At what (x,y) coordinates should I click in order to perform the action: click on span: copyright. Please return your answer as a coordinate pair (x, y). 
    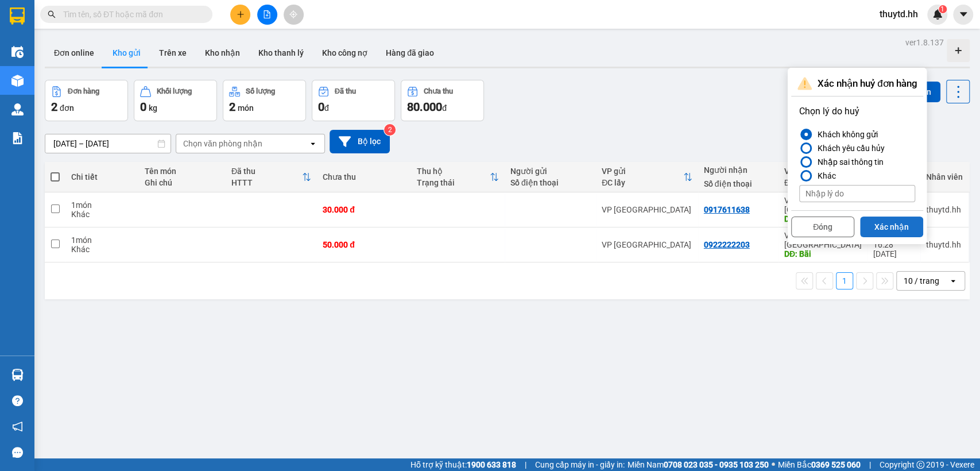
    Looking at the image, I should click on (920, 465).